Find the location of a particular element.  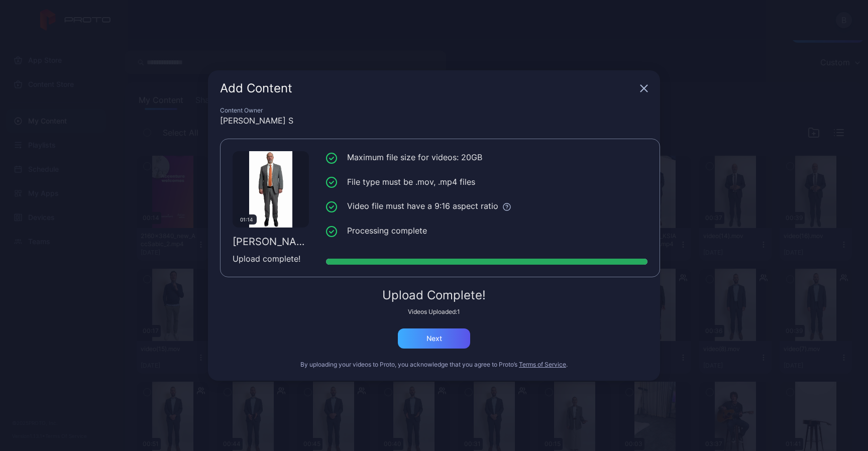

li: Maximum file size for videos: 20GB is located at coordinates (486, 157).